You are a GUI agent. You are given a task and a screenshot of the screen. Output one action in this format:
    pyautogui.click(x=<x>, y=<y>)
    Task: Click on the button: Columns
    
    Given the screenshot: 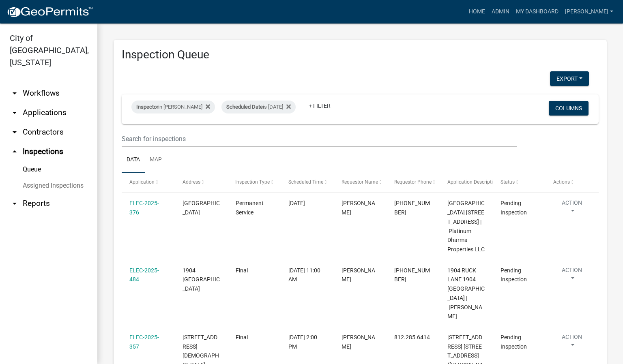 What is the action you would take?
    pyautogui.click(x=569, y=109)
    